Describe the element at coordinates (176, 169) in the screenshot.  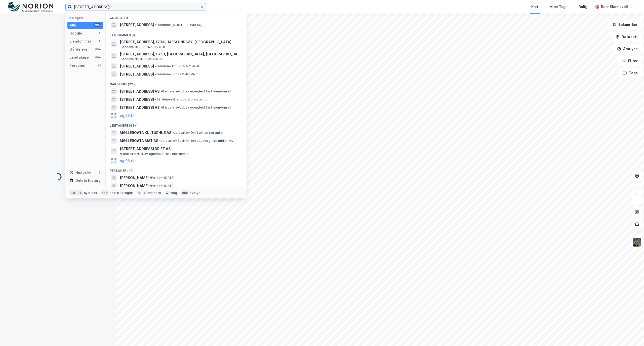
I see `div: Personer (41)` at that location.